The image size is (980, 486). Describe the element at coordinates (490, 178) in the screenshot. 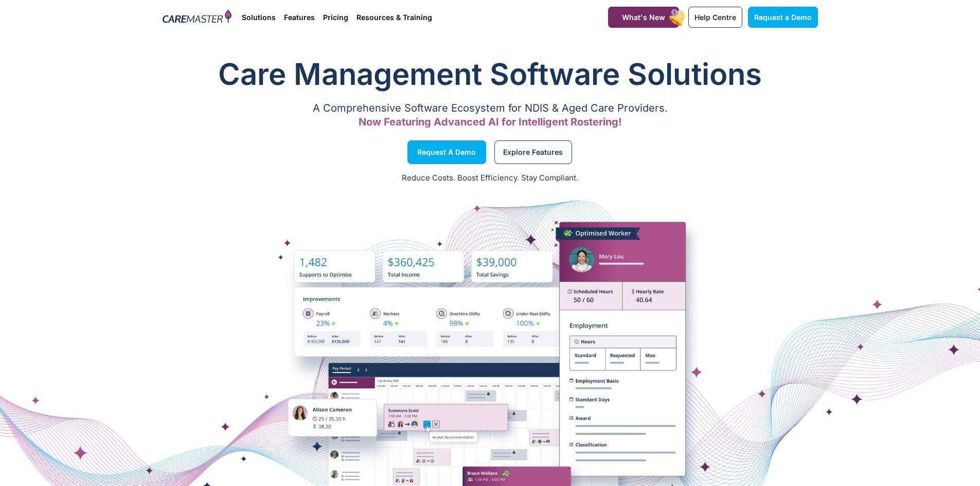

I see `p: Reduce Costs. Boost Efficiency. Stay Compliant.` at that location.